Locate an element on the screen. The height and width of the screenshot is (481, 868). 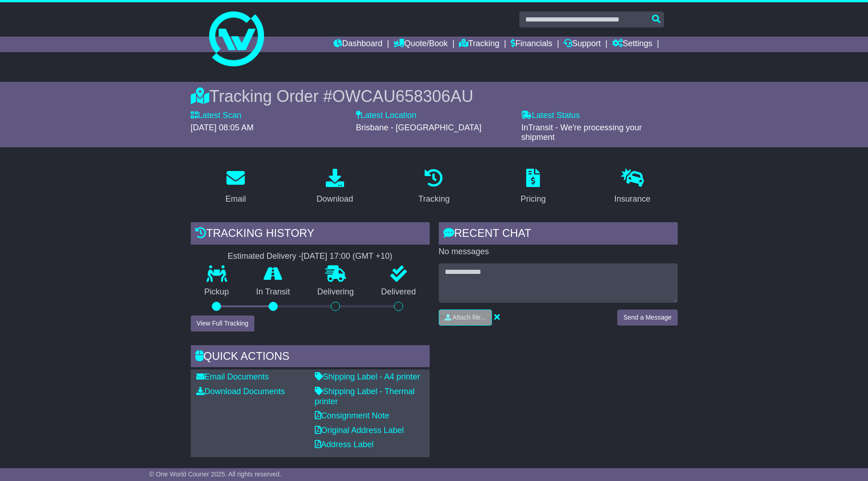
button: Send a Message is located at coordinates (647, 318).